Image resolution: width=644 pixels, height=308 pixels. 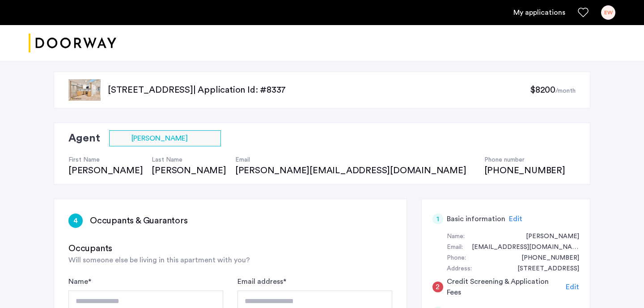 What do you see at coordinates (548, 237) in the screenshot?
I see `div: Eli Waldman` at bounding box center [548, 237].